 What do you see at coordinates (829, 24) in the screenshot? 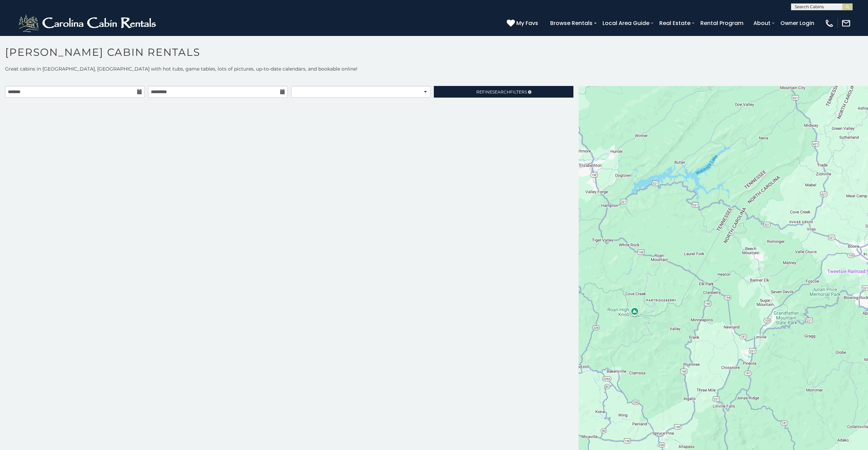
I see `img: phone-regular-white.png` at bounding box center [829, 24].